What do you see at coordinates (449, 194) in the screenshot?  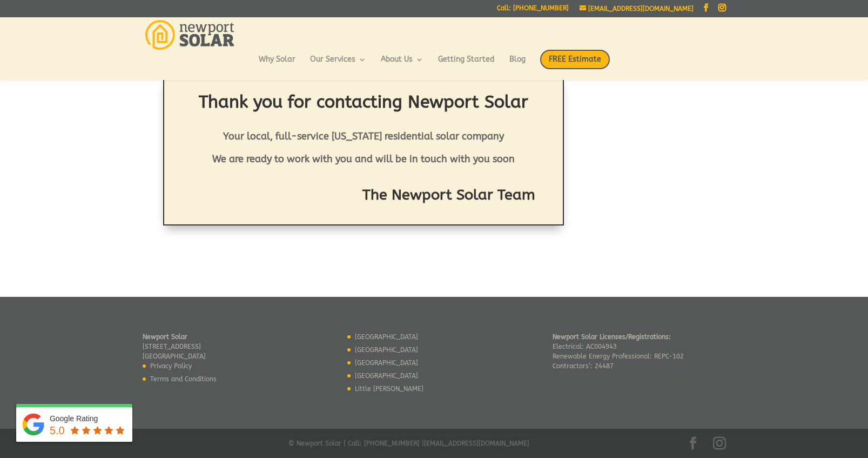 I see `strong: The Newport Solar Team` at bounding box center [449, 194].